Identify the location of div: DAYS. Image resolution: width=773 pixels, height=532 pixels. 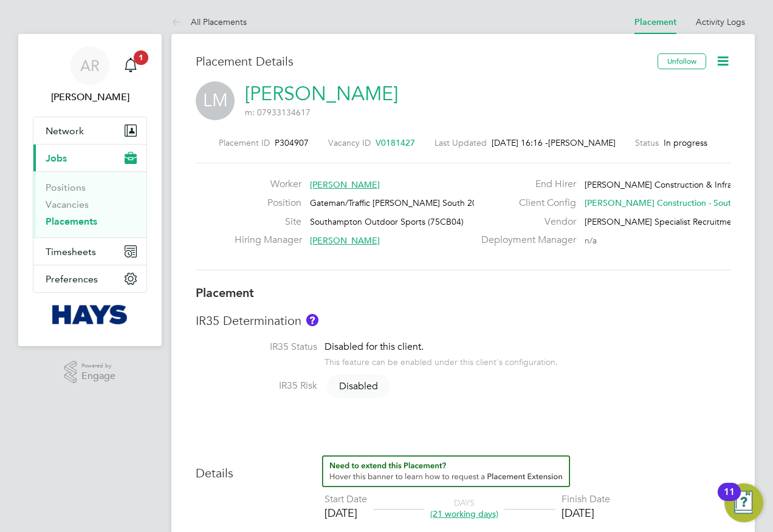
(465, 509).